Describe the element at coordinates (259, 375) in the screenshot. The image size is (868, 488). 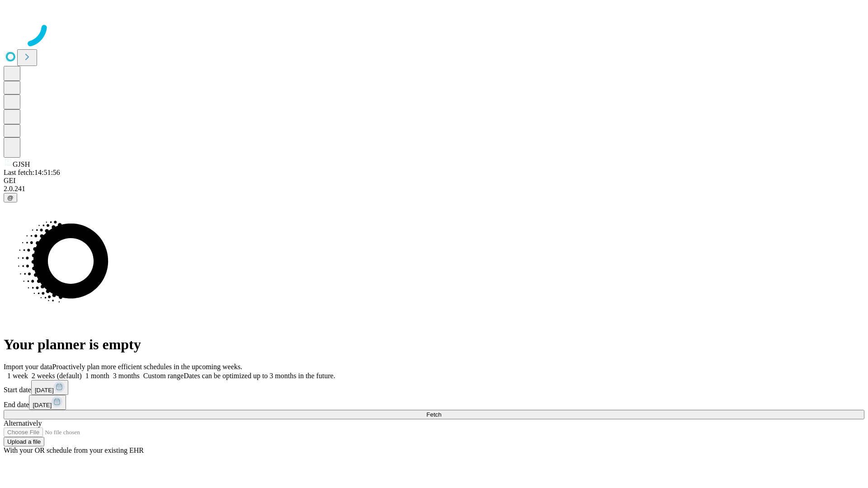
I see `span: Dates can be optimized up to 3 months in the future.` at that location.